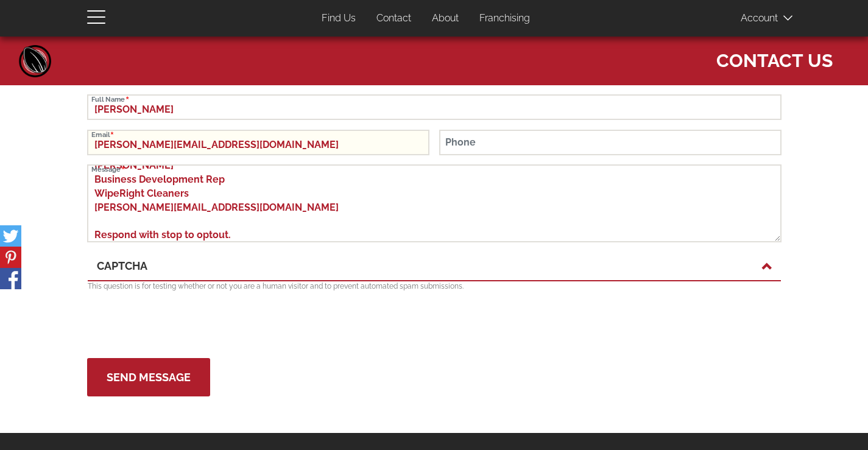 The width and height of the screenshot is (868, 450). Describe the element at coordinates (505, 18) in the screenshot. I see `a: Franchising` at that location.